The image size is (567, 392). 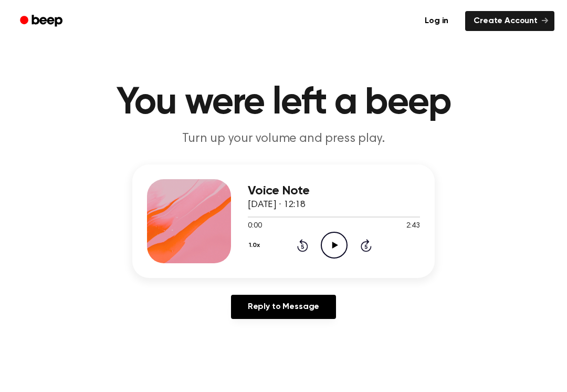 What do you see at coordinates (413, 226) in the screenshot?
I see `span: 2:43` at bounding box center [413, 226].